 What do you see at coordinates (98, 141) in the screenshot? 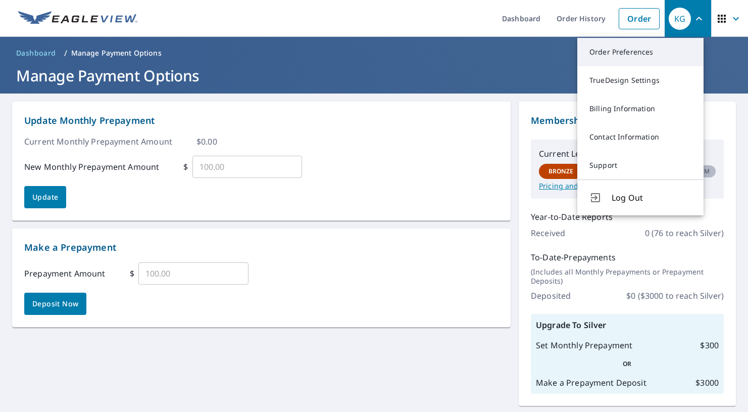
I see `p: Current Monthly Prepayment Amount` at bounding box center [98, 141].